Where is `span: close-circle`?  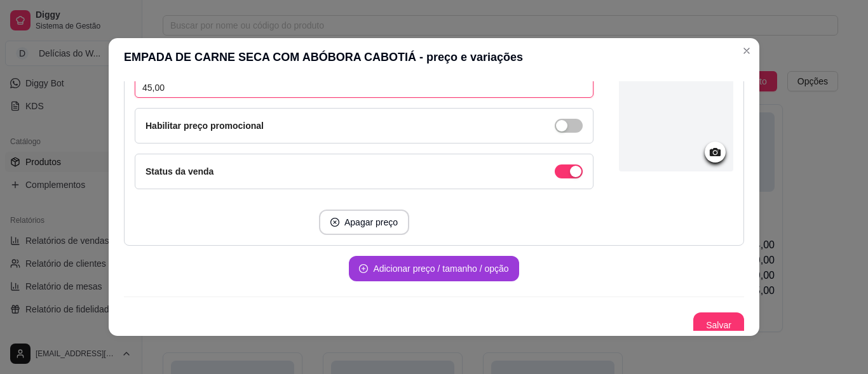
span: close-circle is located at coordinates (335, 223).